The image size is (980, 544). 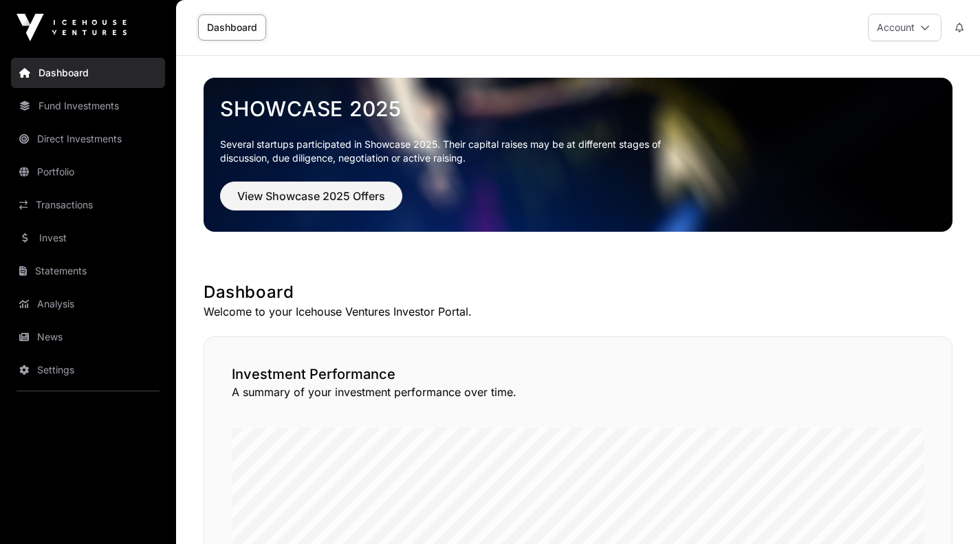 I want to click on span: View Showcase 2025 Offers, so click(x=311, y=196).